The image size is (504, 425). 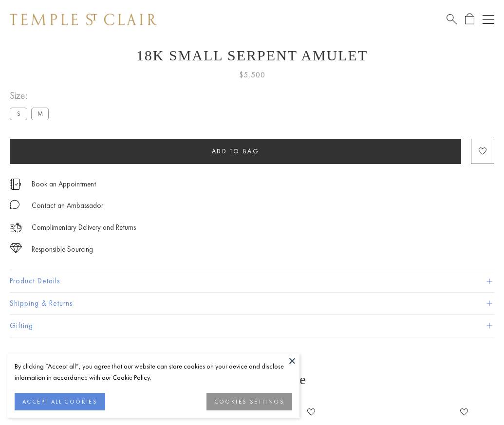 I want to click on img: icon_sourcing.svg, so click(x=16, y=248).